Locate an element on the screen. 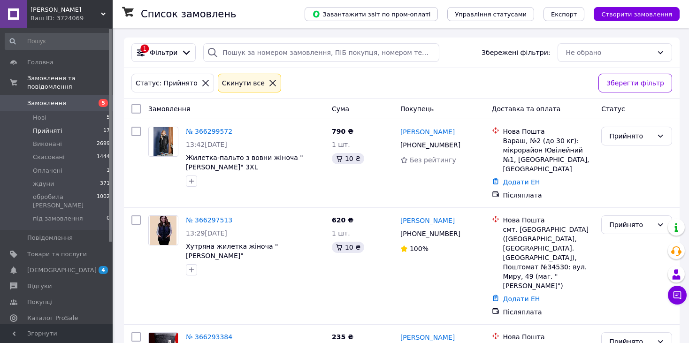 This screenshot has width=689, height=343. div: Ваш ID: 3724069 is located at coordinates (71, 18).